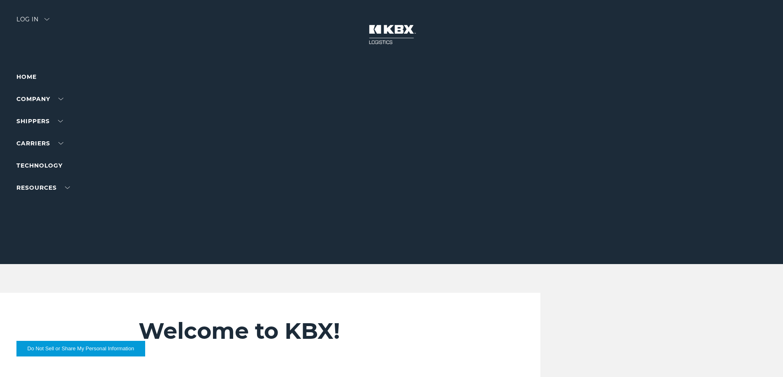  Describe the element at coordinates (33, 22) in the screenshot. I see `div: Log in` at that location.